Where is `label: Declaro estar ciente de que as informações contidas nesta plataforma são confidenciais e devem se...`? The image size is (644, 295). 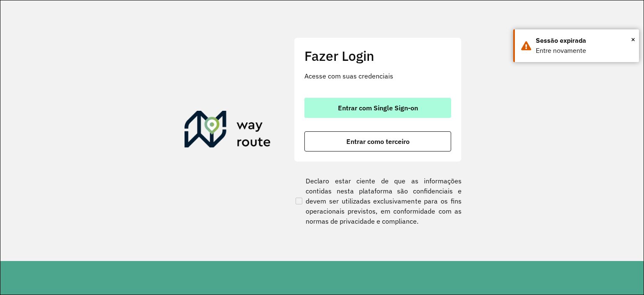
label: Declaro estar ciente de que as informações contidas nesta plataforma são confidenciais e devem se... is located at coordinates (378, 201).